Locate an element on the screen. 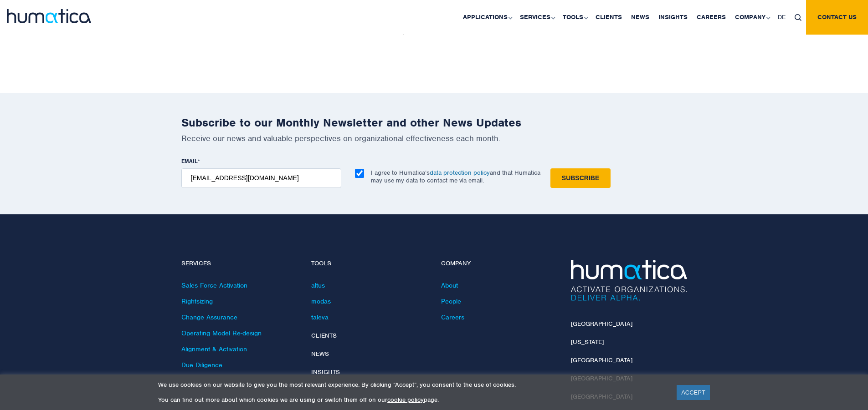 The height and width of the screenshot is (410, 868). img: Humatica is located at coordinates (629, 280).